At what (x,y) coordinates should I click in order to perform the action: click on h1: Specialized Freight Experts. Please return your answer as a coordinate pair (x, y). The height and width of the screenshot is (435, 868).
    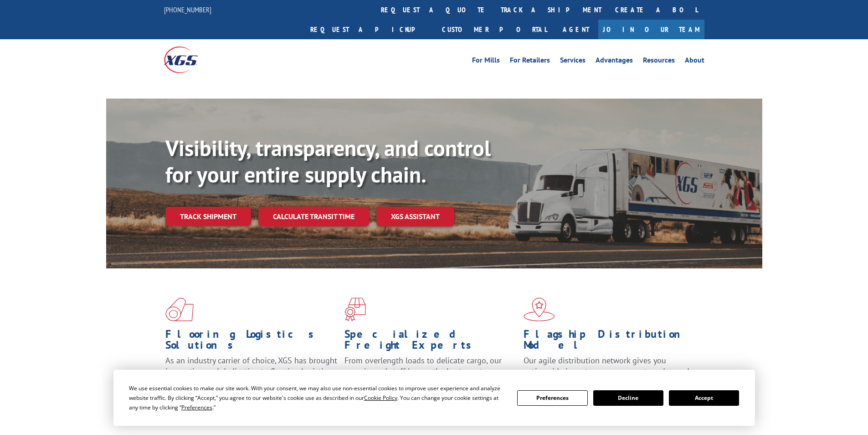
    Looking at the image, I should click on (431, 341).